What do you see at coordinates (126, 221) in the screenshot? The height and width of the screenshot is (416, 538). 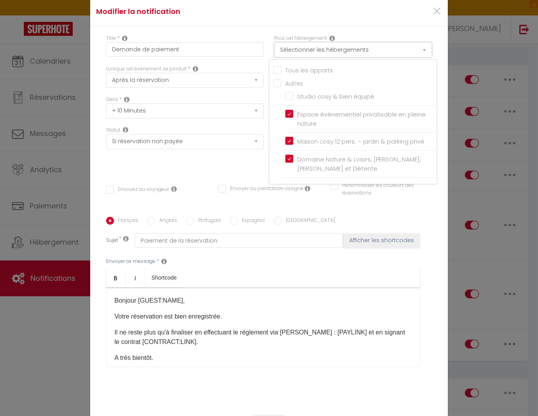 I see `label: Français` at bounding box center [126, 221].